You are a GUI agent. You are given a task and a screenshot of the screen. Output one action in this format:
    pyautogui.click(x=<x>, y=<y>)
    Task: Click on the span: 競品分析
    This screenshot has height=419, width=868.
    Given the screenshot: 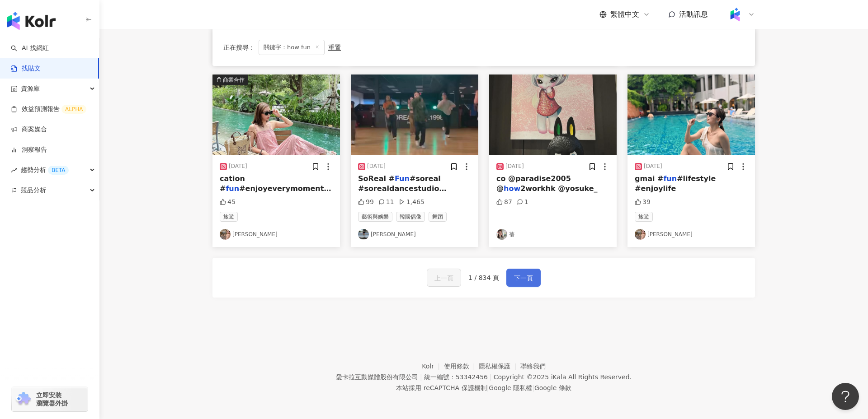 What is the action you would take?
    pyautogui.click(x=33, y=190)
    